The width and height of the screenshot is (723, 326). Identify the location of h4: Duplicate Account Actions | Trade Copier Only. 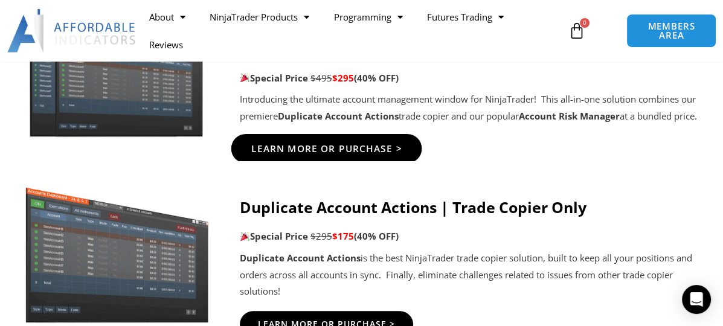
(469, 207).